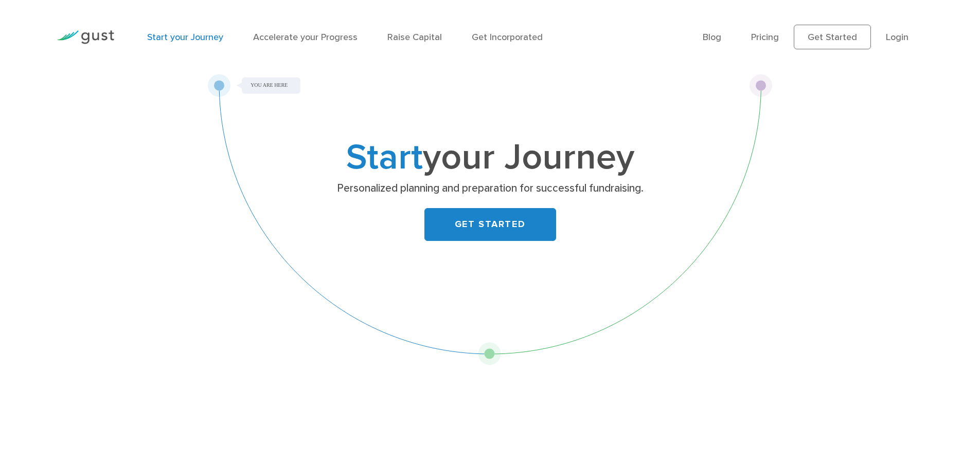  What do you see at coordinates (832, 37) in the screenshot?
I see `a: Get Started` at bounding box center [832, 37].